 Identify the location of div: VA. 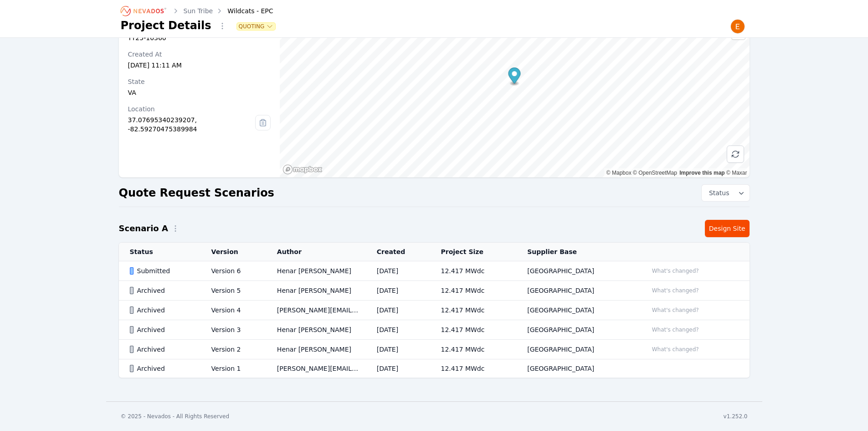
(200, 92).